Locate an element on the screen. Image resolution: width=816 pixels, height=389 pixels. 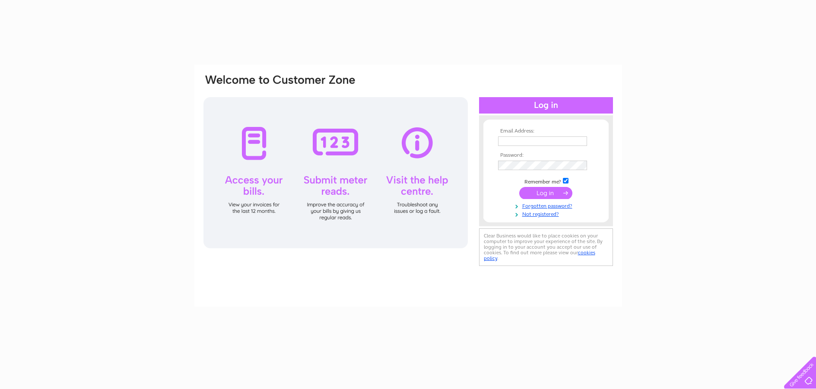
th: Email Address: is located at coordinates (546, 131).